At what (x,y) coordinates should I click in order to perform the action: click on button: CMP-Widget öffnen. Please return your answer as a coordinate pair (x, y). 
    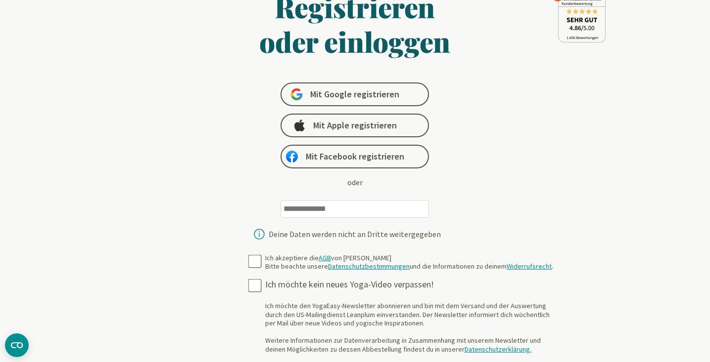
    Looking at the image, I should click on (17, 346).